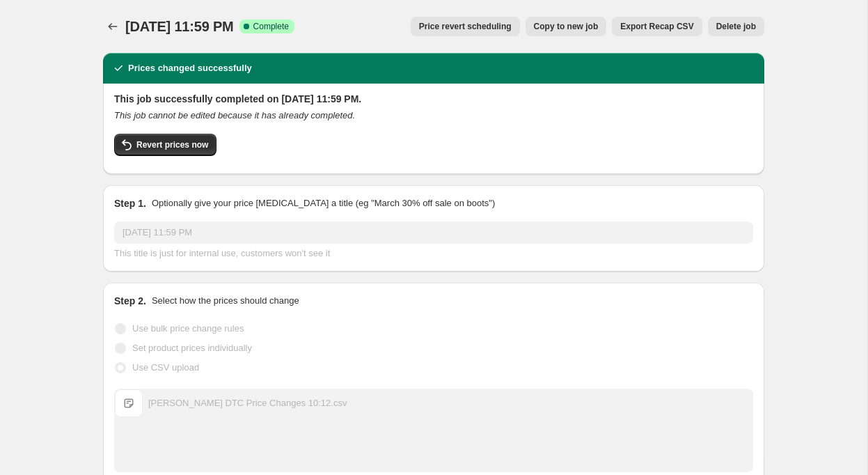 The height and width of the screenshot is (475, 868). What do you see at coordinates (130, 301) in the screenshot?
I see `h2: Step 2.` at bounding box center [130, 301].